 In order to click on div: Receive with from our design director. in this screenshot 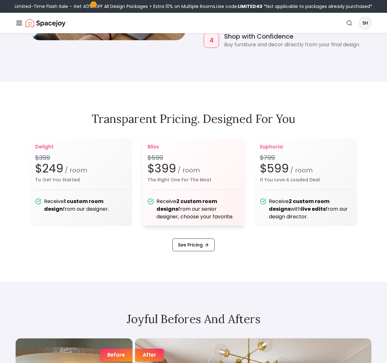, I will do `click(310, 209)`.